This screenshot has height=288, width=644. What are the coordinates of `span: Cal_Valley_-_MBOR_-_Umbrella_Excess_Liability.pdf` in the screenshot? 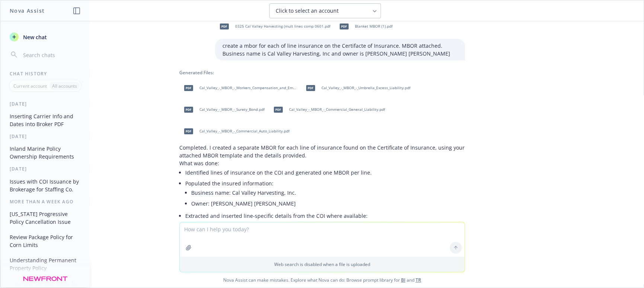 It's located at (366, 88).